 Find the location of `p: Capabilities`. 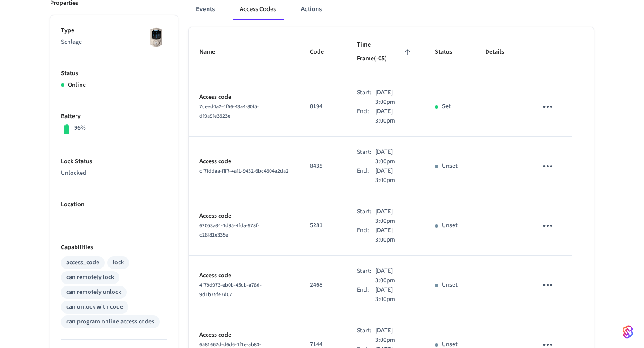

p: Capabilities is located at coordinates (114, 247).